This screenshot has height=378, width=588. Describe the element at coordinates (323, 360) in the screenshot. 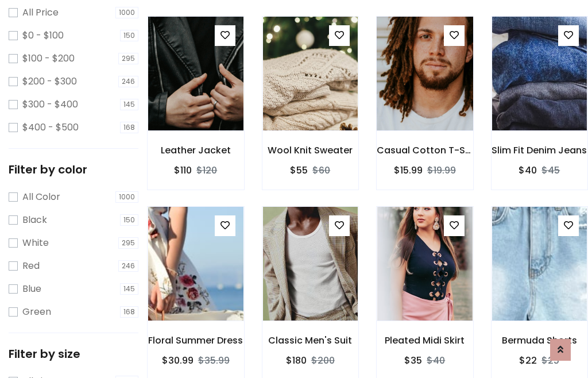

I see `del: $200` at that location.